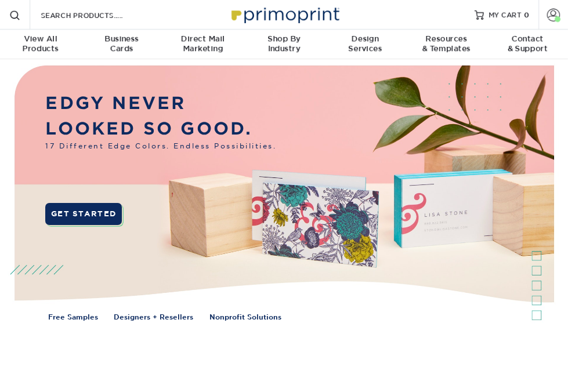  Describe the element at coordinates (446, 45) in the screenshot. I see `a: Resources& Templates` at that location.